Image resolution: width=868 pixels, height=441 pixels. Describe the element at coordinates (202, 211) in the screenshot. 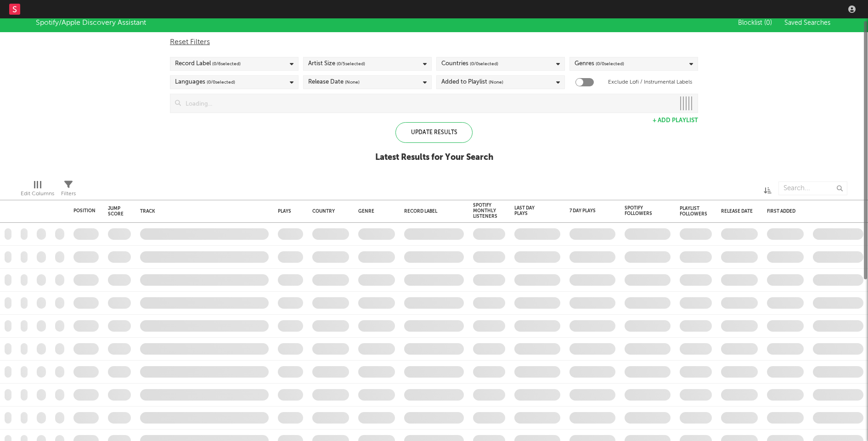

I see `div: Track` at that location.